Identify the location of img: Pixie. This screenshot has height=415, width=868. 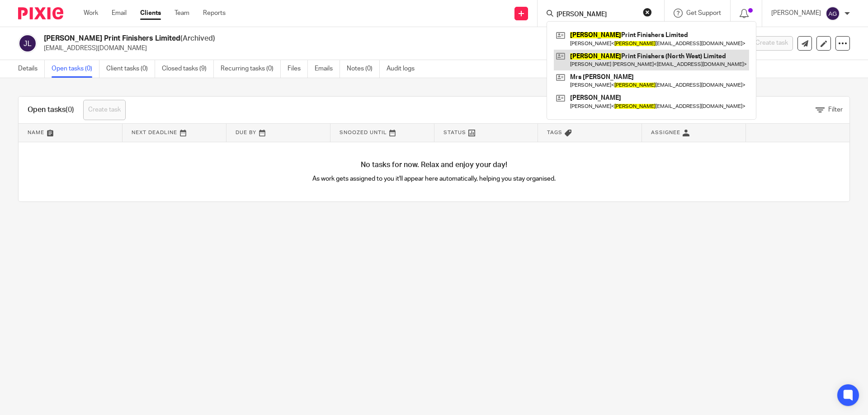
(41, 13).